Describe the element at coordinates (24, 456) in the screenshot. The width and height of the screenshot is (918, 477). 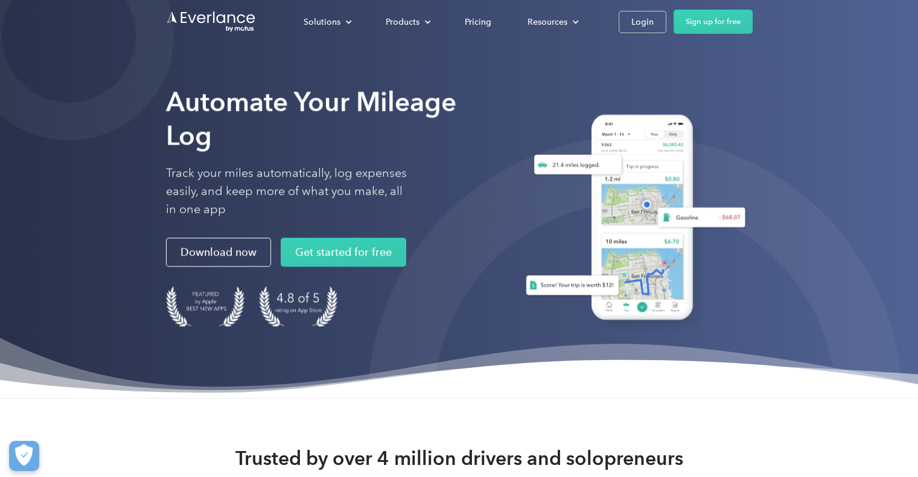
I see `button: Cookies Settings` at that location.